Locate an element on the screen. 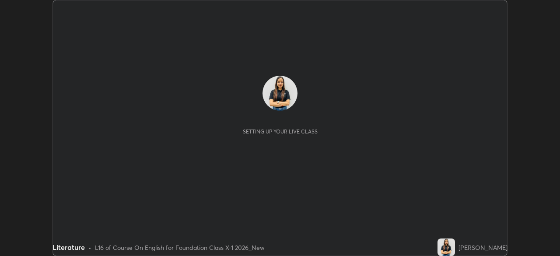  div: Setting up your live class is located at coordinates (280, 131).